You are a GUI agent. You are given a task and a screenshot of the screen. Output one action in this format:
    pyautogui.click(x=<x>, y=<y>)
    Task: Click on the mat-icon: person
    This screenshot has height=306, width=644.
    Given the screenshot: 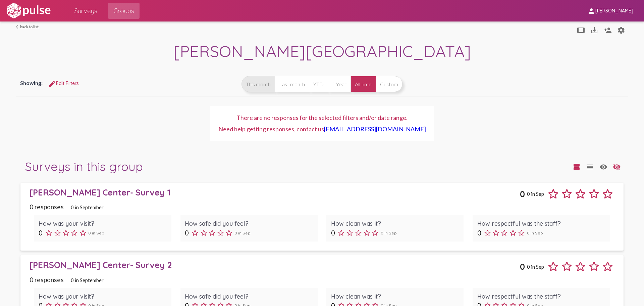 What is the action you would take?
    pyautogui.click(x=591, y=11)
    